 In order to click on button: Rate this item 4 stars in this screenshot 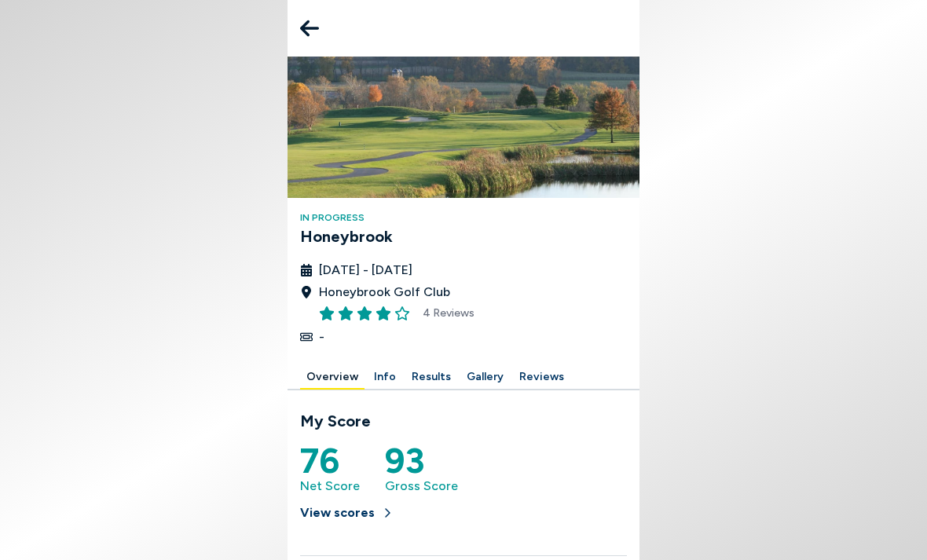, I will do `click(383, 314)`.